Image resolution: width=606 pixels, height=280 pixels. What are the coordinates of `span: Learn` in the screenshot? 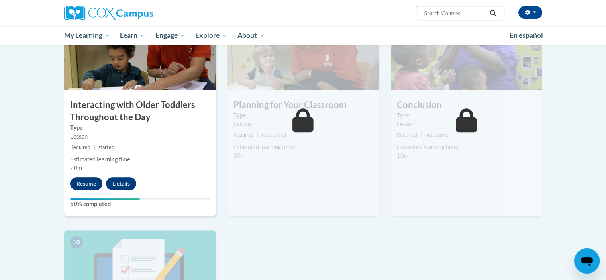 It's located at (132, 35).